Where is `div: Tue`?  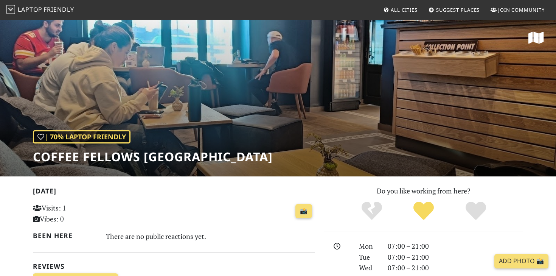
div: Tue is located at coordinates (369, 257).